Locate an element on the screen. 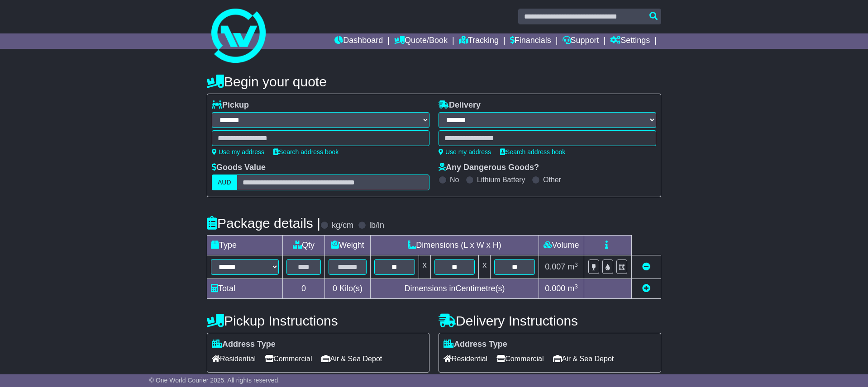 This screenshot has height=387, width=868. a: Financials is located at coordinates (530, 41).